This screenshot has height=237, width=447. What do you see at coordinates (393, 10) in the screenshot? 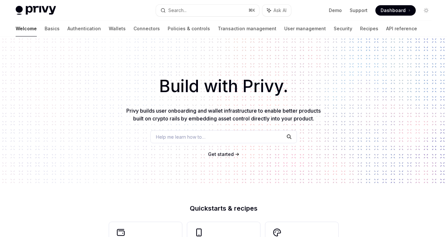
I see `span: Dashboard` at bounding box center [393, 10].